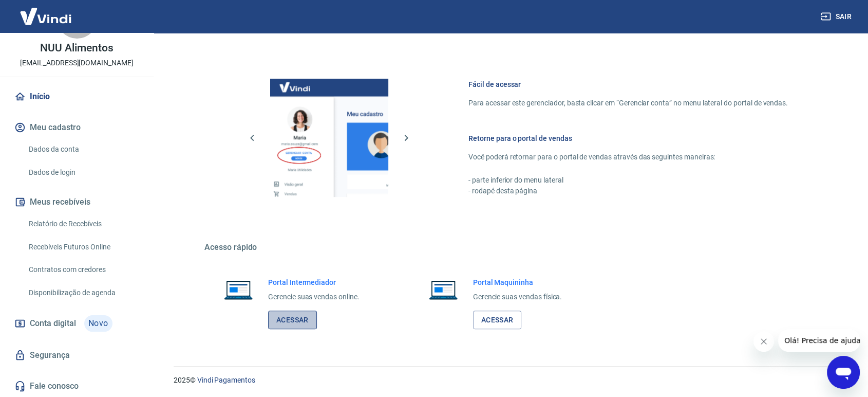  Describe the element at coordinates (314, 282) in the screenshot. I see `h6: Portal Intermediador` at that location.